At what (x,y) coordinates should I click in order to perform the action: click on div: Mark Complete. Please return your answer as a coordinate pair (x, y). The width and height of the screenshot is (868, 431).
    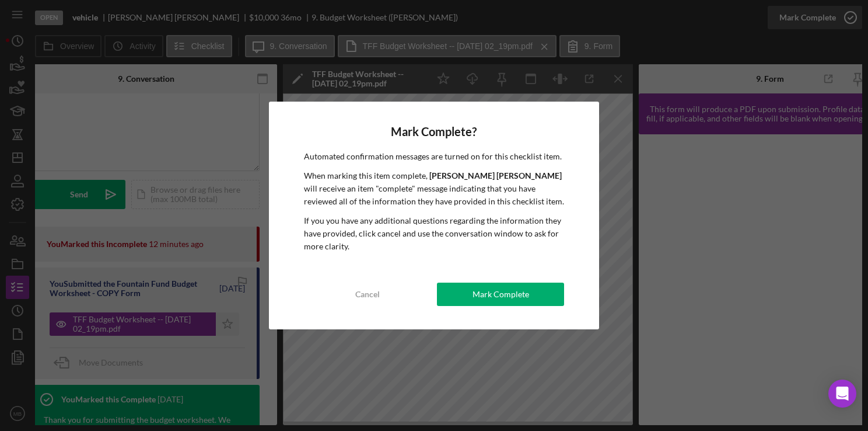
    Looking at the image, I should click on (501, 294).